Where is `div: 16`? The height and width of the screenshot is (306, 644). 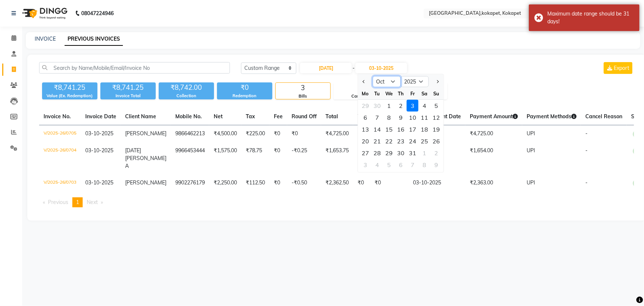 div: 16 is located at coordinates (401, 129).